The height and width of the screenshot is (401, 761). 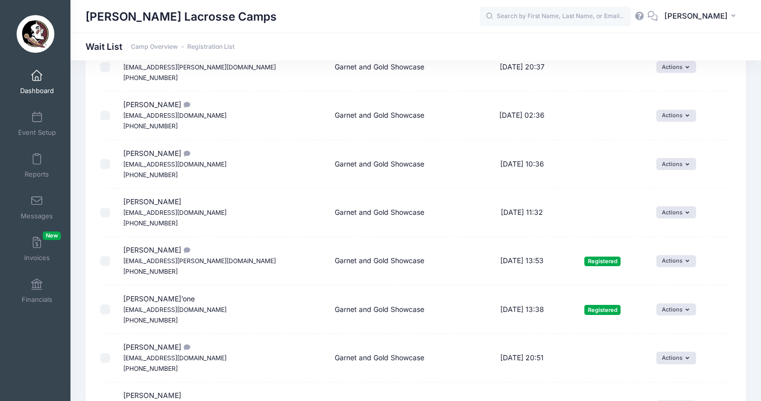 I want to click on a: Dashboard, so click(x=37, y=82).